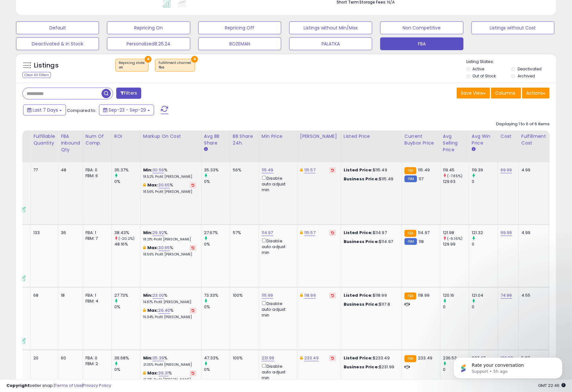  What do you see at coordinates (423, 232) in the screenshot?
I see `span: 114.97` at bounding box center [423, 232].